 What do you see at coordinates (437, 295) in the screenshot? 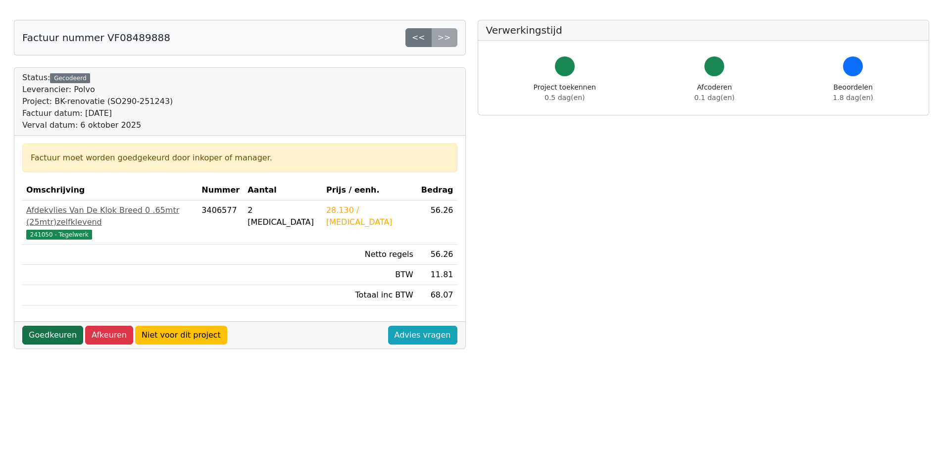
I see `td: 68.07` at bounding box center [437, 295].